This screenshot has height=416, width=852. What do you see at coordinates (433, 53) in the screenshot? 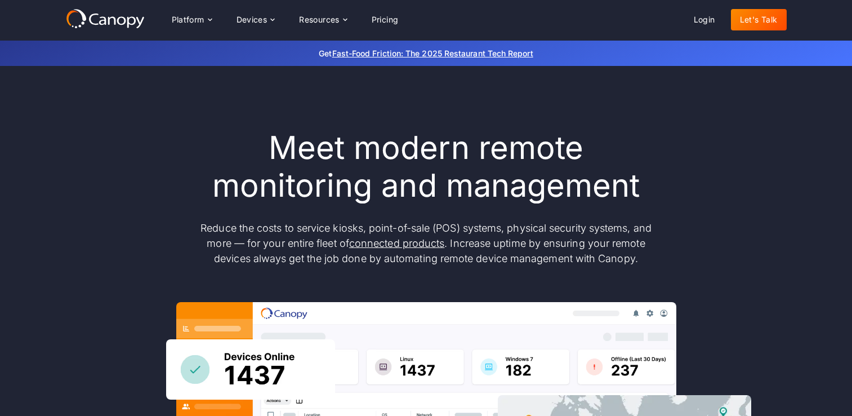
I see `a: Fast-Food Friction: The 2025 Restaurant Tech Report` at bounding box center [433, 53].